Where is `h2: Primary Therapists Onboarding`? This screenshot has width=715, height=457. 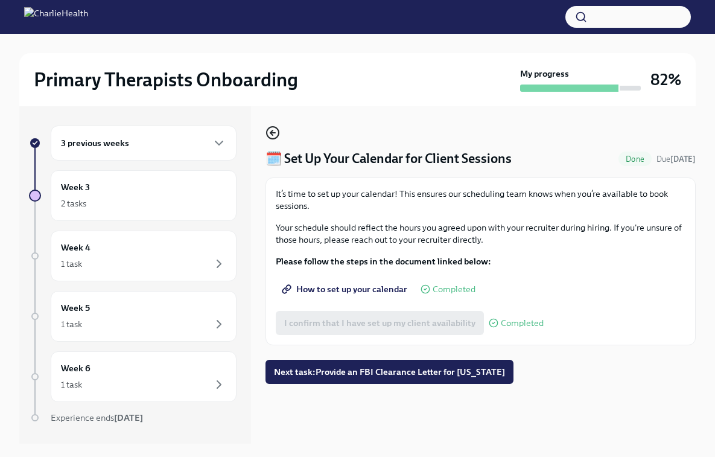
h2: Primary Therapists Onboarding is located at coordinates (166, 80).